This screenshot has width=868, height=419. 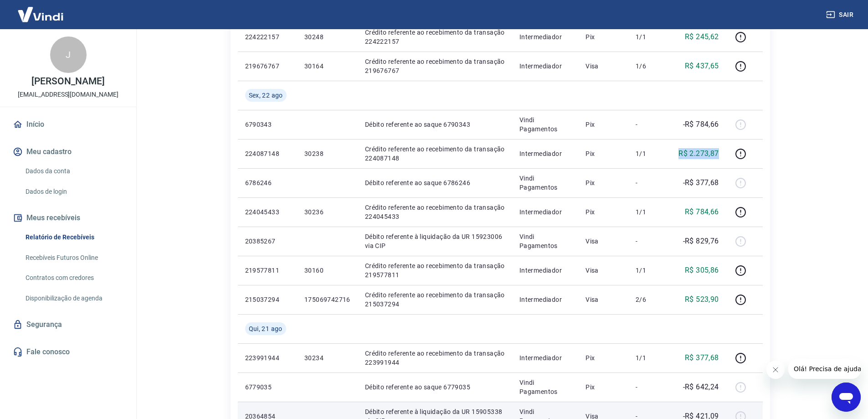 I want to click on p: 30238, so click(x=327, y=153).